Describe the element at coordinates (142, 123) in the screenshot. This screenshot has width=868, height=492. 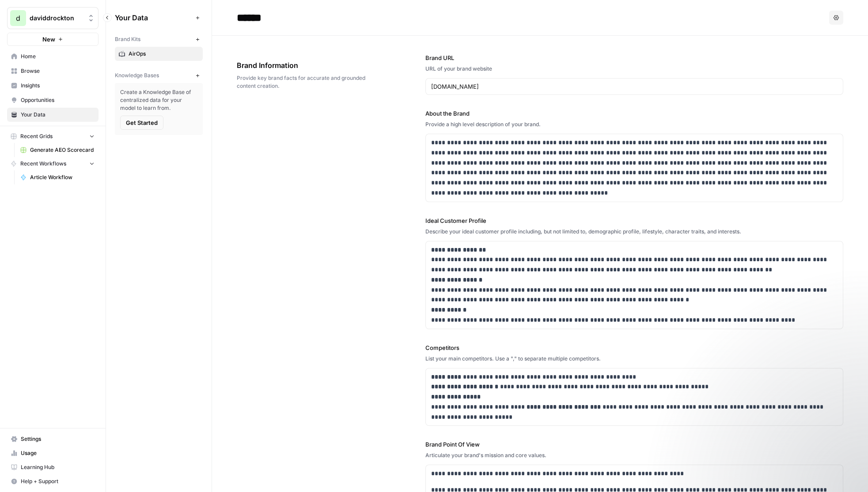
I see `button: Get Started` at that location.